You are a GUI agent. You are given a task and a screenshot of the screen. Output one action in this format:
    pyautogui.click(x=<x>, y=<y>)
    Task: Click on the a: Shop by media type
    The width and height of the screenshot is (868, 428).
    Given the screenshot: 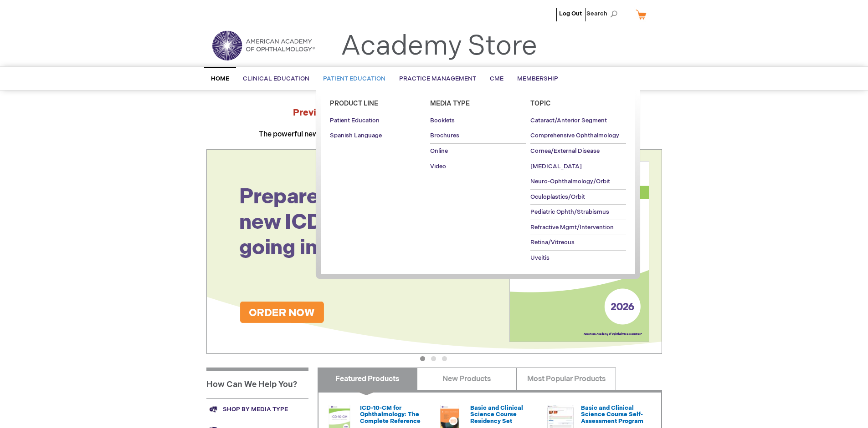 What is the action you would take?
    pyautogui.click(x=257, y=409)
    